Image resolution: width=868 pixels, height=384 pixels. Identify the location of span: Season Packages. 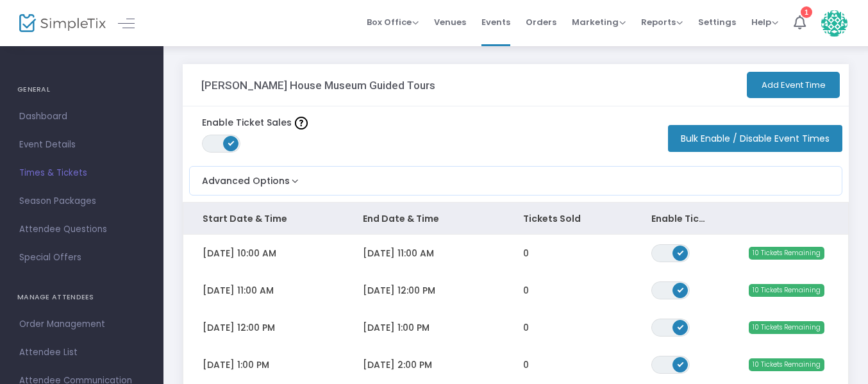
(81, 201).